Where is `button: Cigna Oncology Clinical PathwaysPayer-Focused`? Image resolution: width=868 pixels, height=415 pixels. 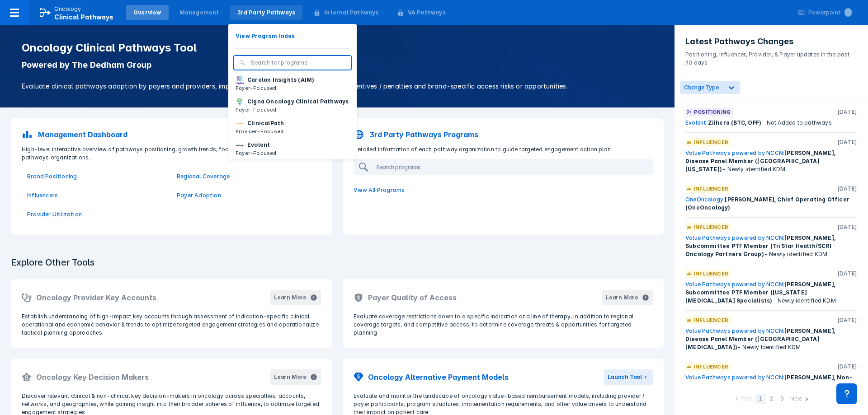 button: Cigna Oncology Clinical PathwaysPayer-Focused is located at coordinates (293, 106).